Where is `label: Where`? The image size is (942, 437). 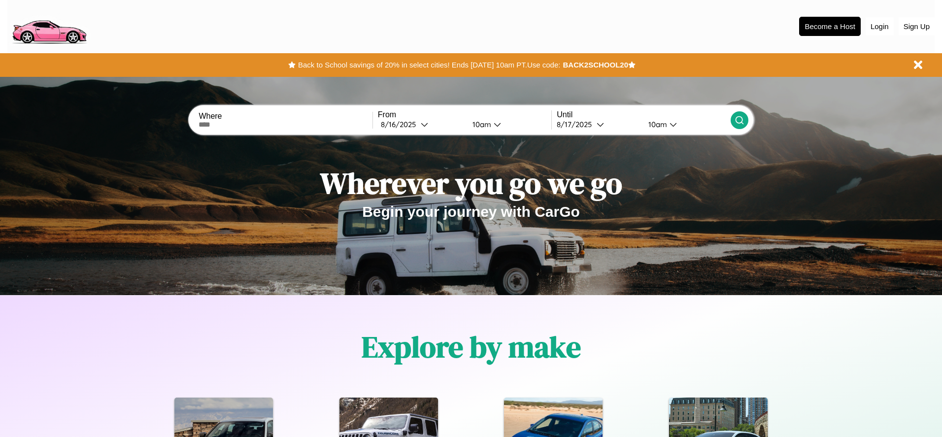
label: Where is located at coordinates (285, 116).